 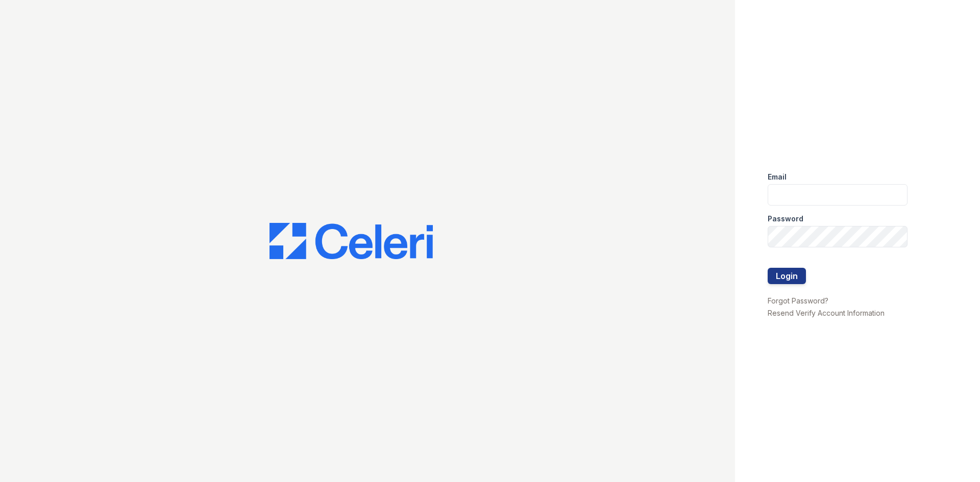 I want to click on a: Resend Verify Account Information, so click(x=826, y=313).